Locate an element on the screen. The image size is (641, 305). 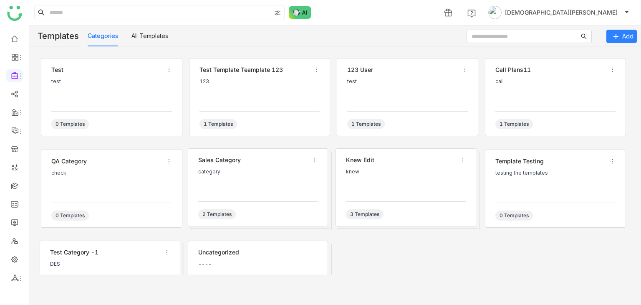
div: QA category is located at coordinates (106, 161).